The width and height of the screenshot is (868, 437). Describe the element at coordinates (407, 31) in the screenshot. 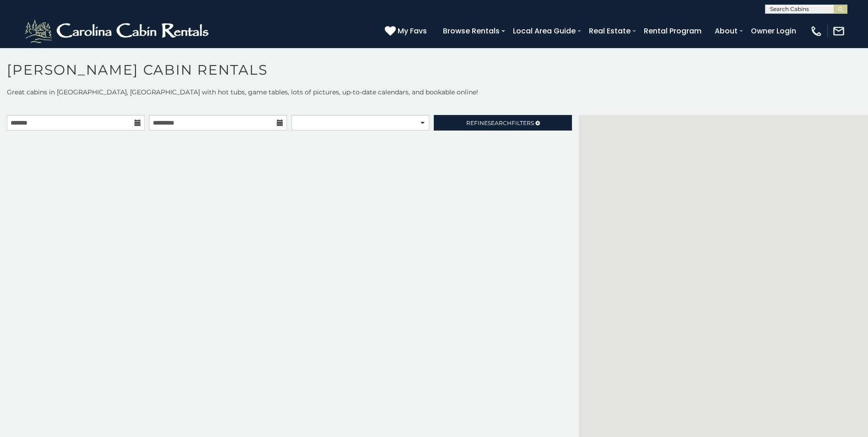

I see `a: My Favs` at that location.